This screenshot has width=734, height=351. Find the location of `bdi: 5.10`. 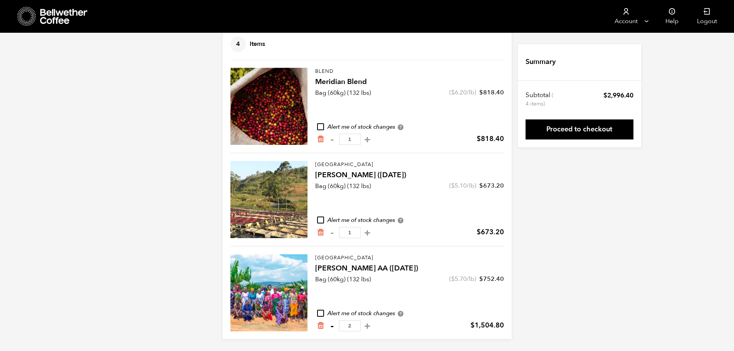

bdi: 5.10 is located at coordinates (459, 186).